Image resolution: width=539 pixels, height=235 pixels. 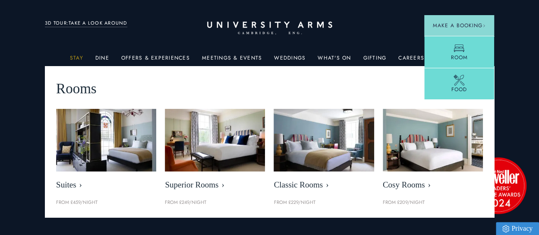 I want to click on img: image-7eccef6fe4fe90343db89eb79f703814c40db8b4-400x250-jpg, so click(x=324, y=140).